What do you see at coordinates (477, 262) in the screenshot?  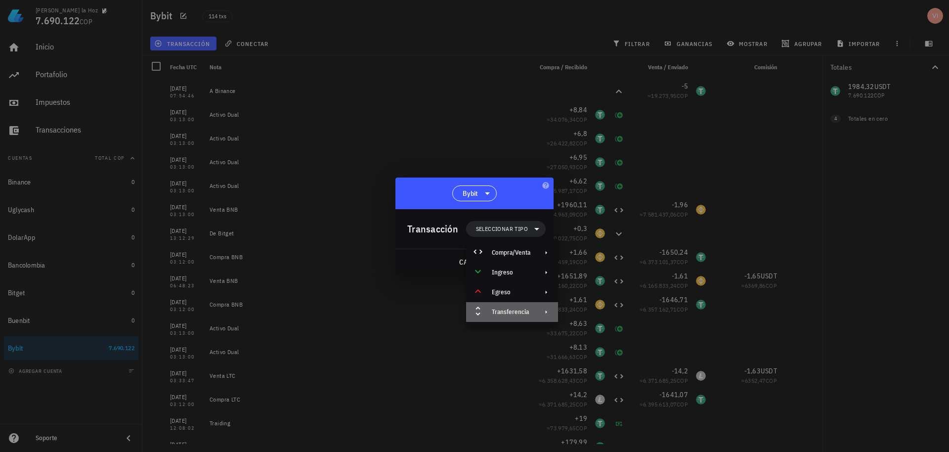 I see `button: cancelar` at bounding box center [477, 262].